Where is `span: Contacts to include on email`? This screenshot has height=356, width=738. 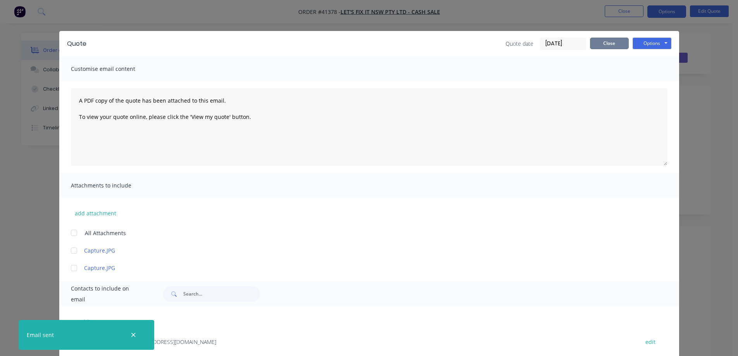 span: Contacts to include on email is located at coordinates (107, 294).